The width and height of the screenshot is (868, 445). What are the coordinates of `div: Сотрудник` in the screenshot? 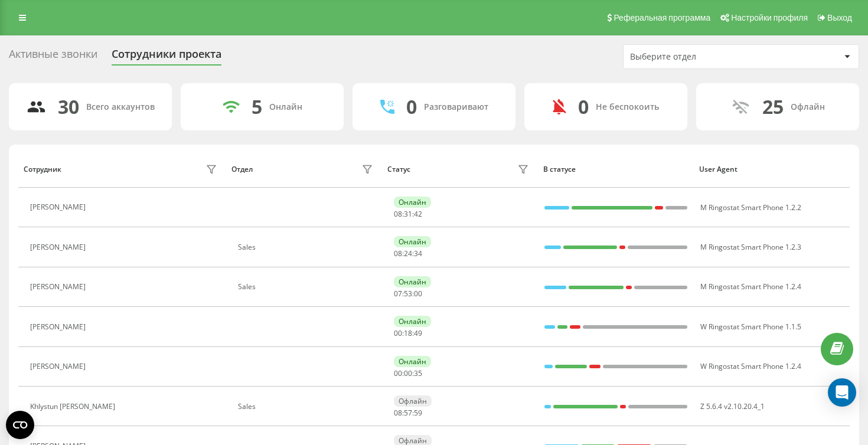 It's located at (43, 169).